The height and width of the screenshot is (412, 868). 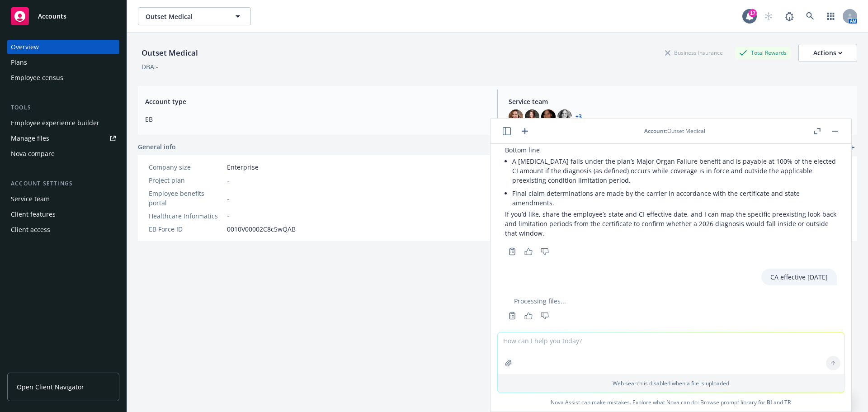 What do you see at coordinates (63, 63) in the screenshot?
I see `a: Plans` at bounding box center [63, 63].